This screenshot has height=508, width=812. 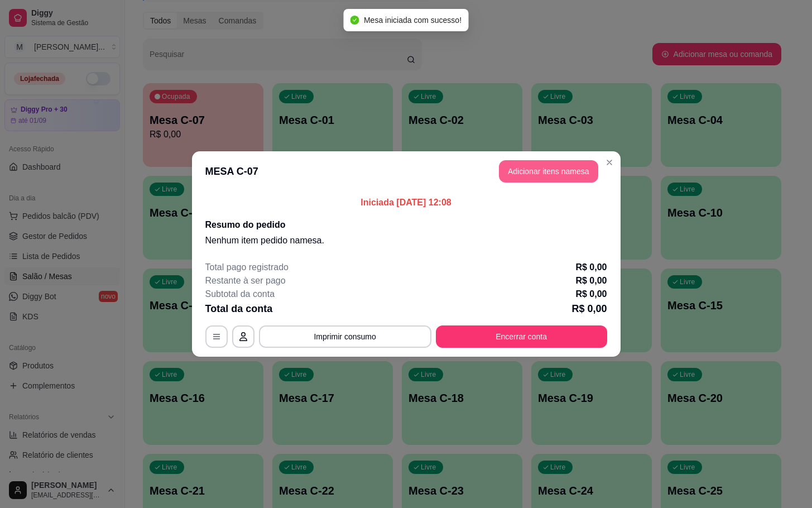 I want to click on button: Close, so click(x=609, y=162).